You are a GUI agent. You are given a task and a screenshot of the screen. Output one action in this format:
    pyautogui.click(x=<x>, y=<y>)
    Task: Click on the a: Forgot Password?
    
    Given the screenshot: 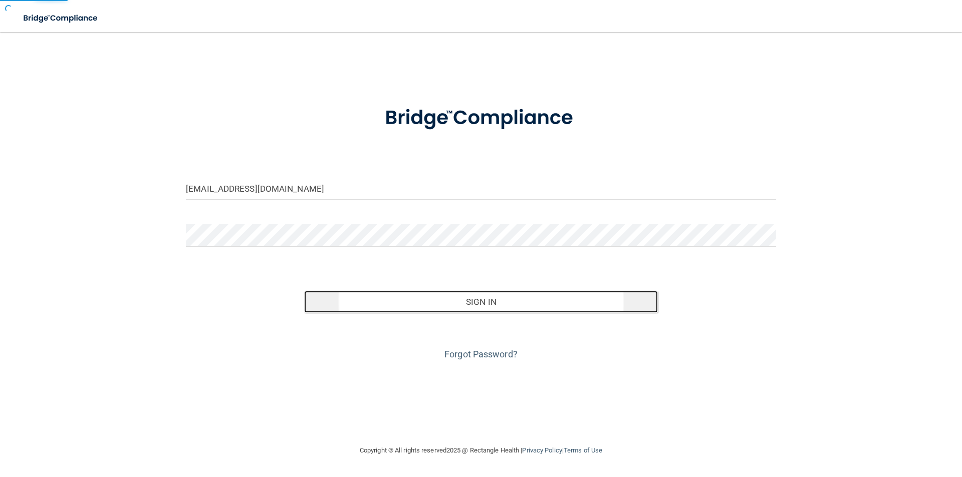 What is the action you would take?
    pyautogui.click(x=481, y=354)
    